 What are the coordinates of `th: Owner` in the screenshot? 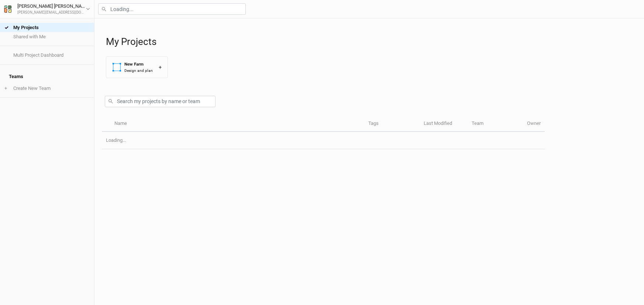 It's located at (534, 124).